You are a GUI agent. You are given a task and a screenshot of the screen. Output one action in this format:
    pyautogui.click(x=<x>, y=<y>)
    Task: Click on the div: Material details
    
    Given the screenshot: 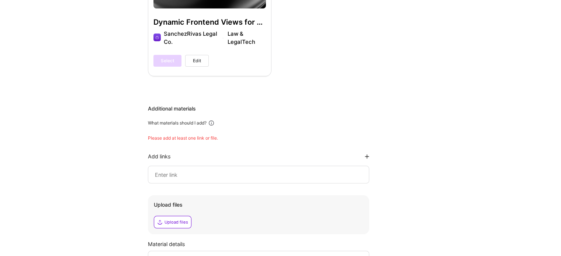 What is the action you would take?
    pyautogui.click(x=277, y=244)
    